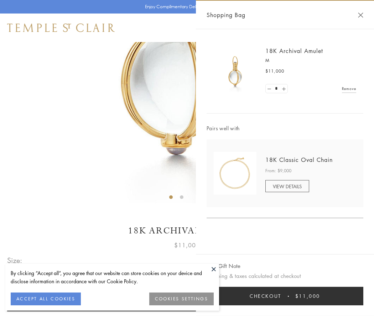 This screenshot has width=374, height=316. I want to click on button: Checkout $11,000, so click(285, 296).